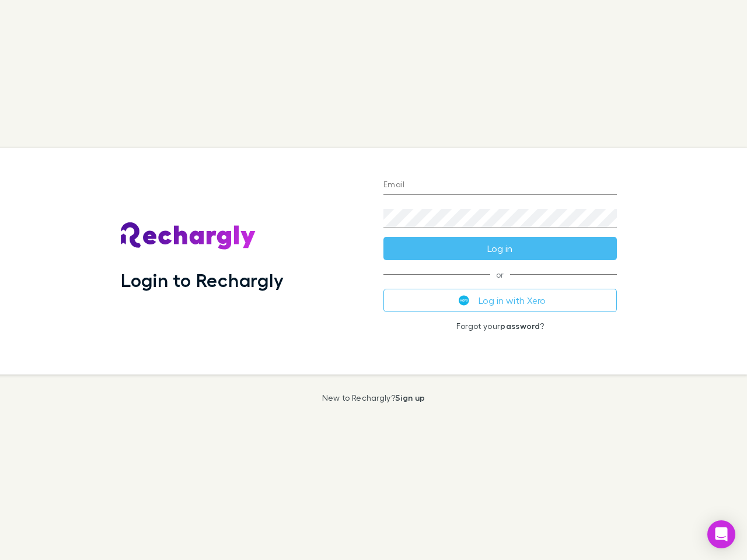 The image size is (747, 560). What do you see at coordinates (500, 248) in the screenshot?
I see `button: Log in` at bounding box center [500, 248].